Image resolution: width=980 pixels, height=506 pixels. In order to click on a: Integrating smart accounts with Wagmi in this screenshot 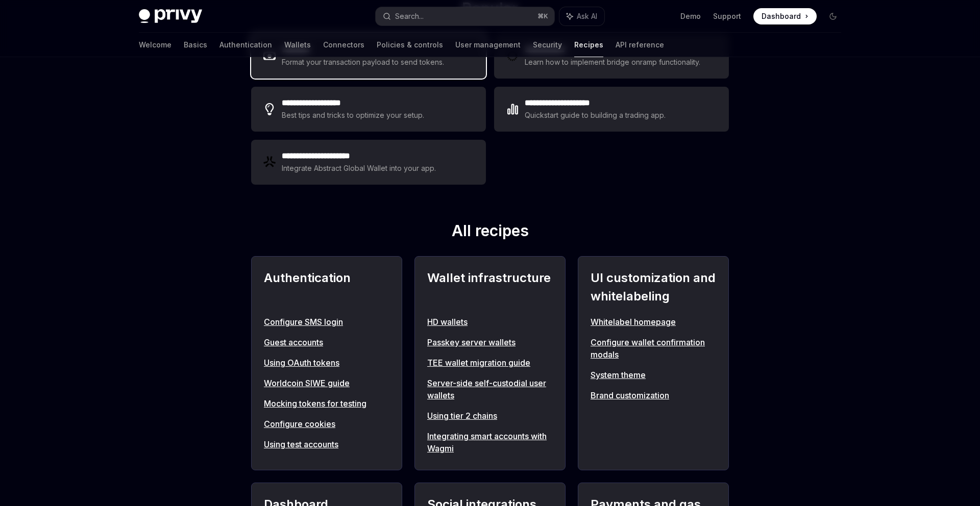, I will do `click(490, 442)`.